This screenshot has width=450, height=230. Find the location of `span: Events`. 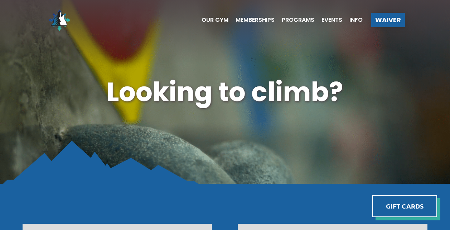

span: Events is located at coordinates (332, 20).